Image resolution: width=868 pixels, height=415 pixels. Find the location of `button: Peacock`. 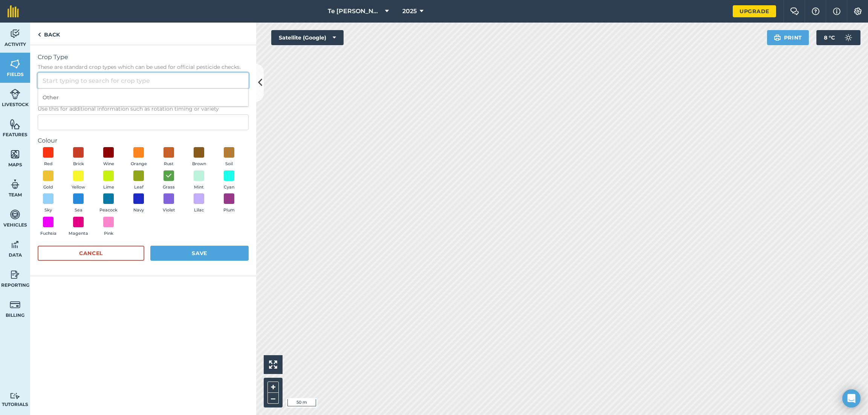

button: Peacock is located at coordinates (108, 203).